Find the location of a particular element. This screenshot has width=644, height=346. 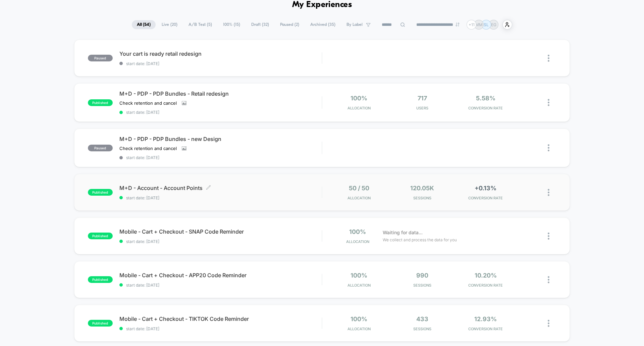

img: end is located at coordinates (458, 24).